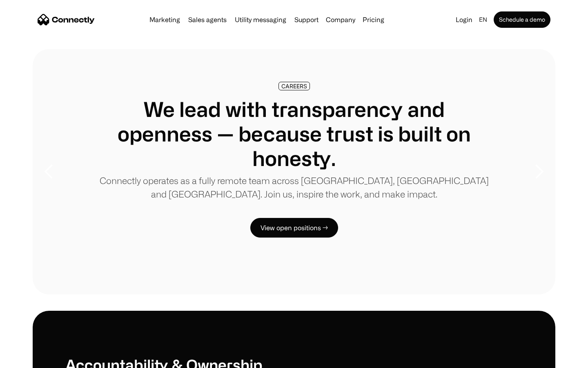 This screenshot has height=368, width=588. I want to click on ul: Language list, so click(32, 360).